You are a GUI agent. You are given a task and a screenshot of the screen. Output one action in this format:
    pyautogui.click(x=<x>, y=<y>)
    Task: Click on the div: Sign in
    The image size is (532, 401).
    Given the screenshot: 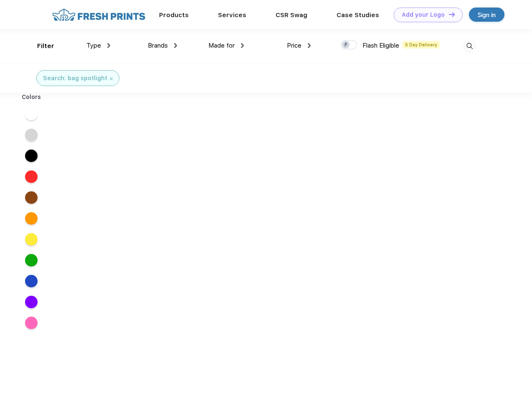 What is the action you would take?
    pyautogui.click(x=487, y=15)
    